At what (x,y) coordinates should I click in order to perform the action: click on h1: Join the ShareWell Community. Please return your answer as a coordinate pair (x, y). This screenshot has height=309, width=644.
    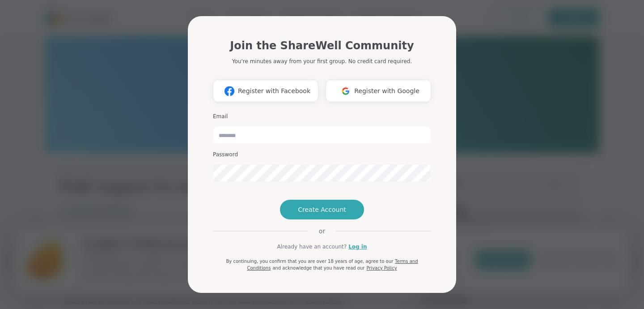
    Looking at the image, I should click on (321, 46).